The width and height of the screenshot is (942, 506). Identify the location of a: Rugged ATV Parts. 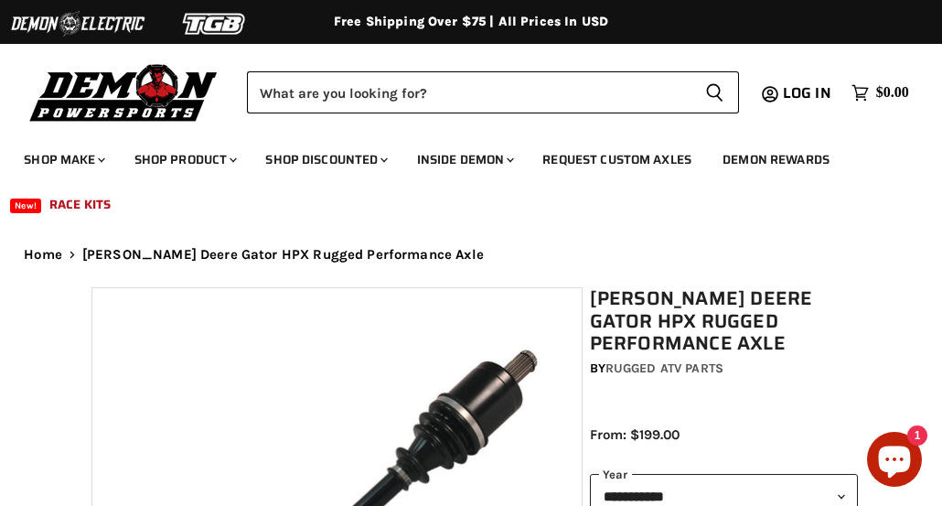
(664, 368).